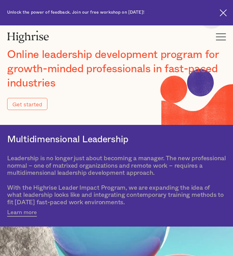 Image resolution: width=233 pixels, height=256 pixels. I want to click on h1: Online leadership development program for growth-minded professionals in fast-paced industries, so click(117, 69).